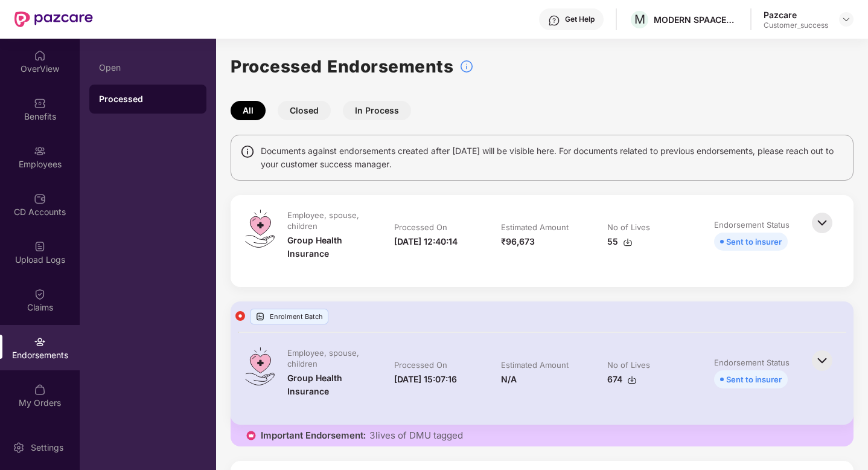  Describe the element at coordinates (509, 379) in the screenshot. I see `div: N/A` at that location.